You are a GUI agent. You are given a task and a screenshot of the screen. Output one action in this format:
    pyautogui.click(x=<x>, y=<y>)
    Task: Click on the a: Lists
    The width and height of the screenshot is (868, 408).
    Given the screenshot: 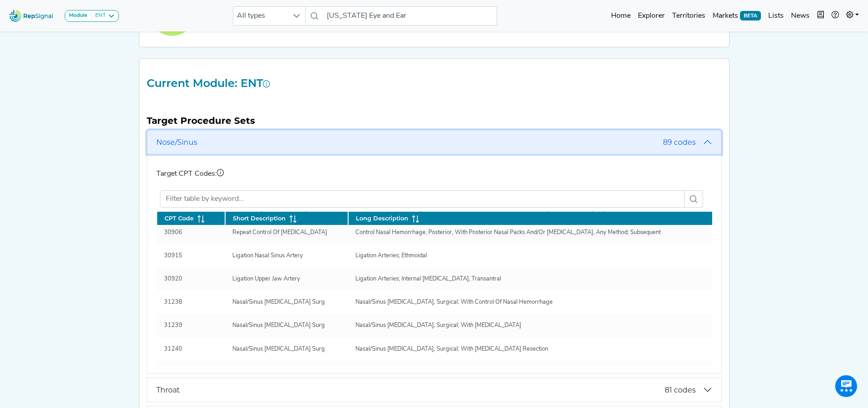 What is the action you would take?
    pyautogui.click(x=776, y=16)
    